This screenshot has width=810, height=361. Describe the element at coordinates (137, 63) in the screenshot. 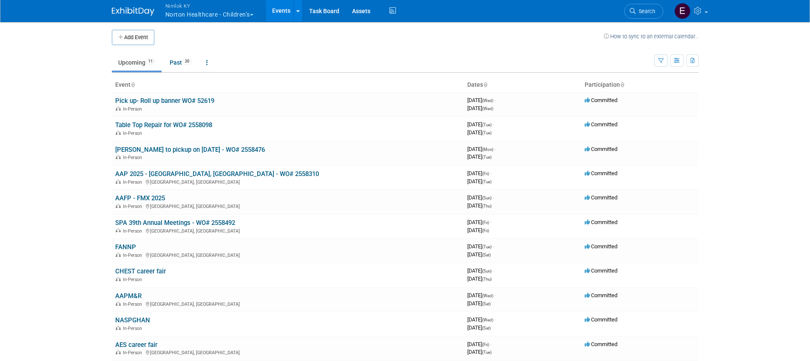

I see `a: Upcoming11` at that location.